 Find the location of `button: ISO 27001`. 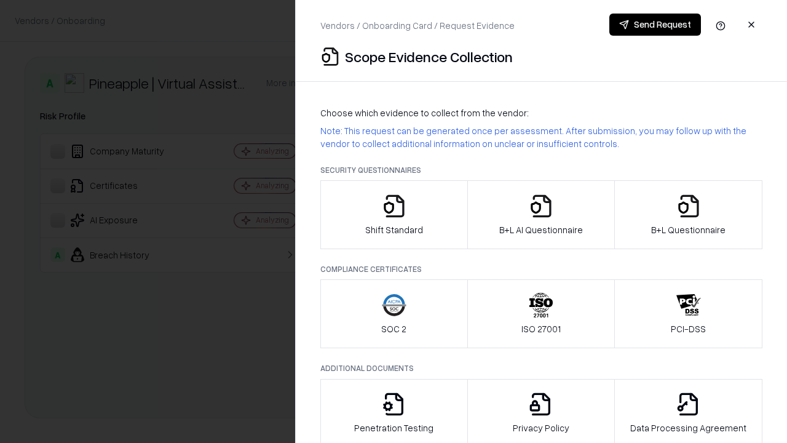

button: ISO 27001 is located at coordinates (541, 314).